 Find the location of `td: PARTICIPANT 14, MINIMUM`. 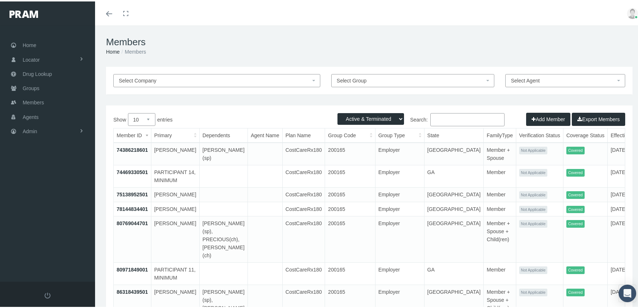

td: PARTICIPANT 14, MINIMUM is located at coordinates (175, 175).